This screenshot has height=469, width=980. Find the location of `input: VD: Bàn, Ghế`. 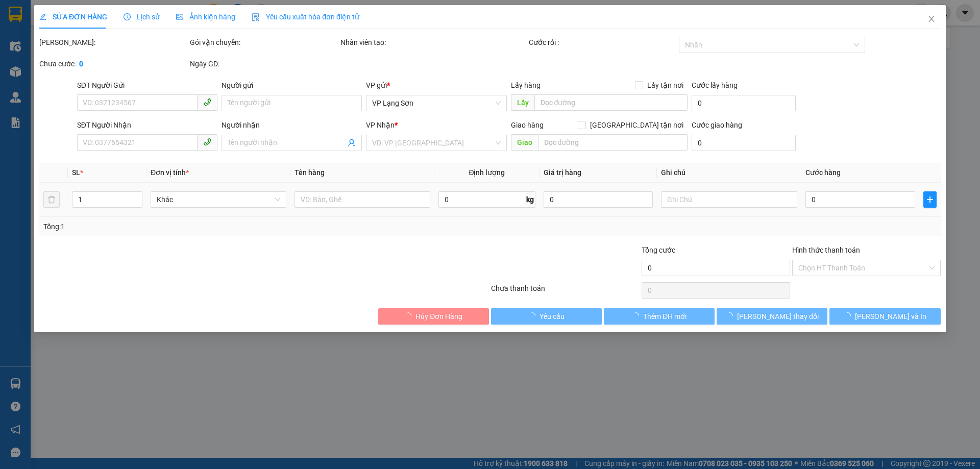

input: VD: Bàn, Ghế is located at coordinates (362, 200).